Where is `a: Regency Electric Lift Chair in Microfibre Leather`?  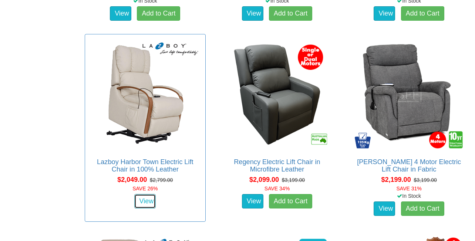
a: Regency Electric Lift Chair in Microfibre Leather is located at coordinates (277, 166).